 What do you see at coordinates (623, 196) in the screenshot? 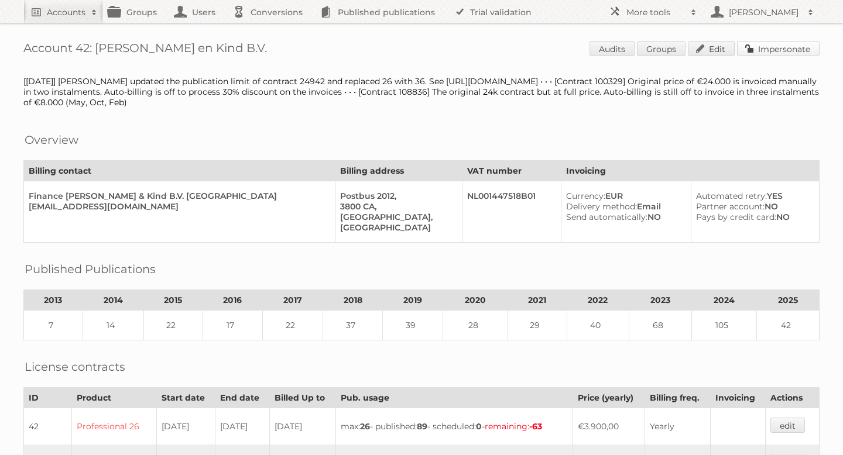
I see `div: EUR` at bounding box center [623, 196].